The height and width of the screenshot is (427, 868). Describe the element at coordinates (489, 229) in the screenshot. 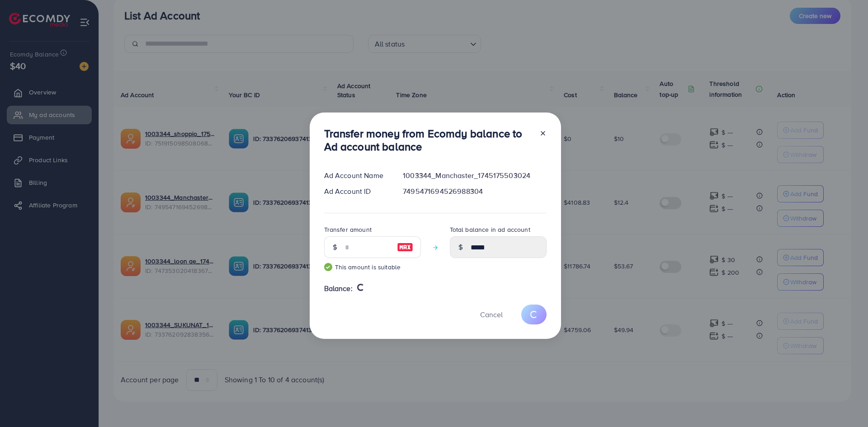

I see `label: Total balance in ad account` at that location.